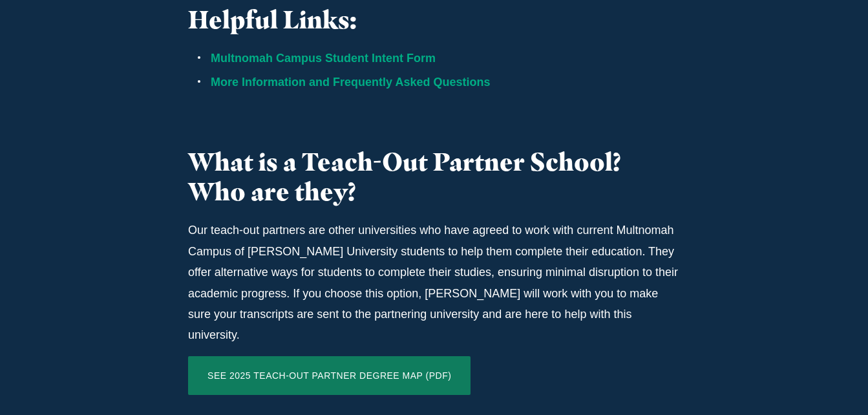  Describe the element at coordinates (434, 282) in the screenshot. I see `p: Our teach-out partners are other universities who have agreed to work with current Multnomah Camp...` at that location.